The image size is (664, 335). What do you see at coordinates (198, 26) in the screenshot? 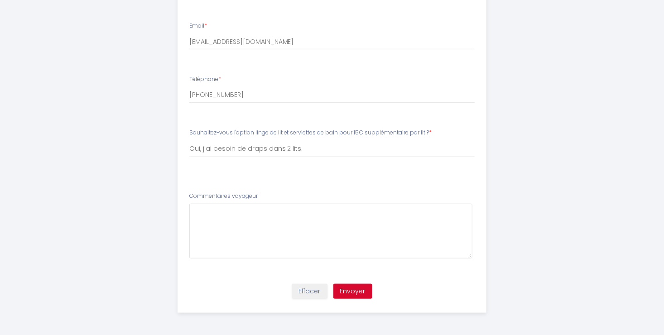
I see `label: Email` at bounding box center [198, 26].